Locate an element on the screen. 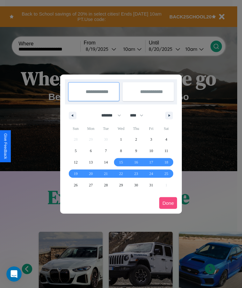  span: 27 is located at coordinates (91, 185).